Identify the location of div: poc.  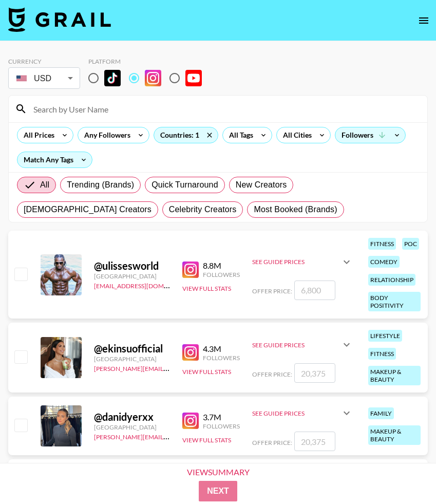
(411, 243).